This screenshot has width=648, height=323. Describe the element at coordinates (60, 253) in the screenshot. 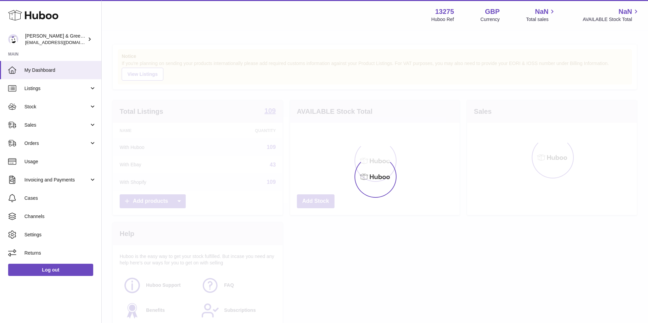

I see `span: Returns` at that location.